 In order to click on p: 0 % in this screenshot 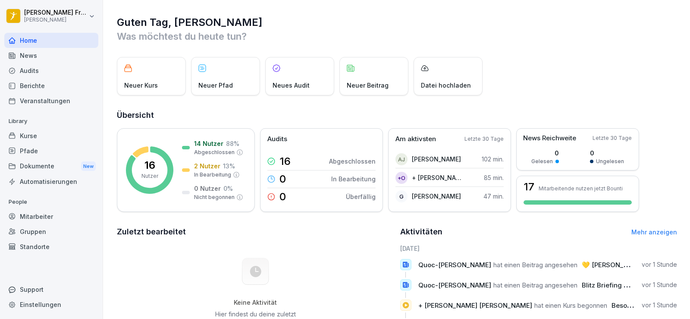, I will do `click(228, 188)`.